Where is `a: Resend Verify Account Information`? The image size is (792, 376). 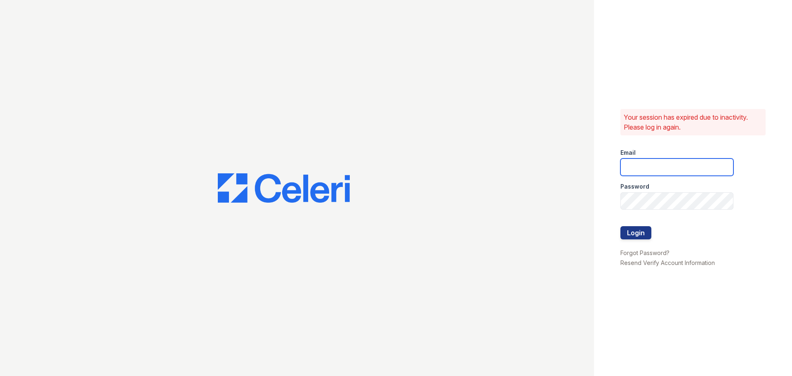 a: Resend Verify Account Information is located at coordinates (667, 262).